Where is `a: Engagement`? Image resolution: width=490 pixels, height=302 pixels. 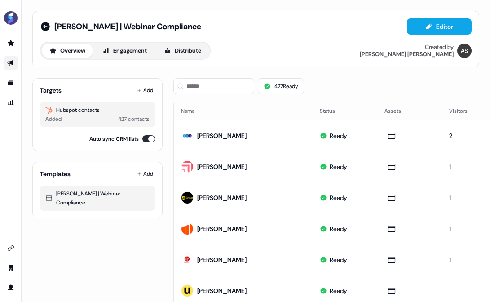 a: Engagement is located at coordinates (124, 51).